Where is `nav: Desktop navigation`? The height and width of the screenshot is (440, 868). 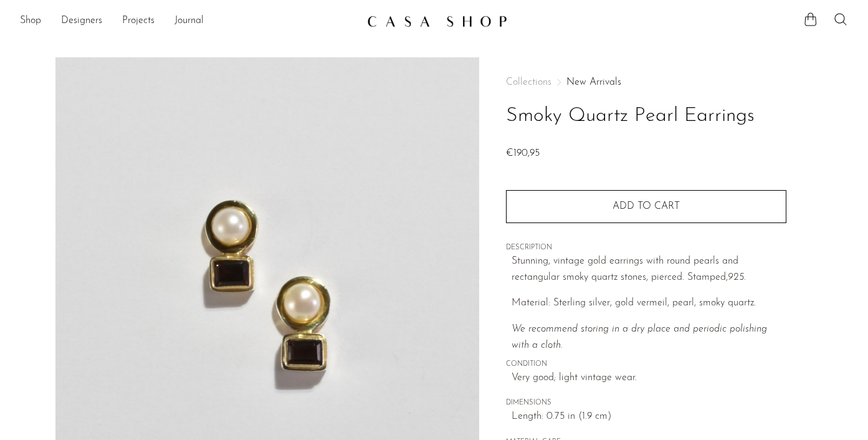 nav: Desktop navigation is located at coordinates (189, 21).